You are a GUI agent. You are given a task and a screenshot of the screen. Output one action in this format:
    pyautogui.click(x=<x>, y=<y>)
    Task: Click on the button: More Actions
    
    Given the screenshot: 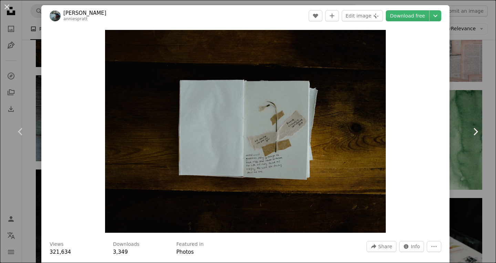 What is the action you would take?
    pyautogui.click(x=434, y=247)
    